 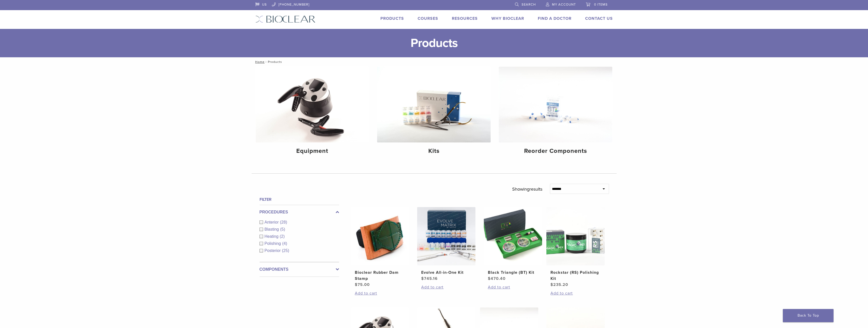 What do you see at coordinates (392, 19) in the screenshot?
I see `a: Products` at bounding box center [392, 19].